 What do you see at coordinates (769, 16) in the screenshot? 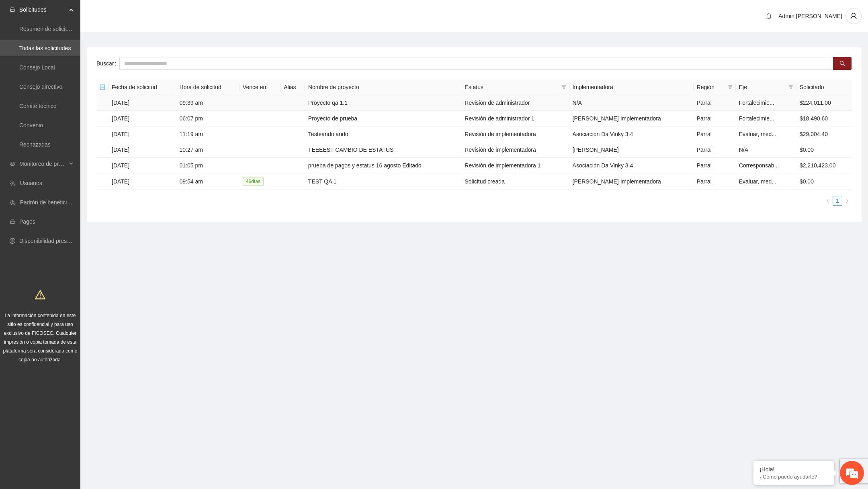
I see `button: bell` at bounding box center [769, 16].